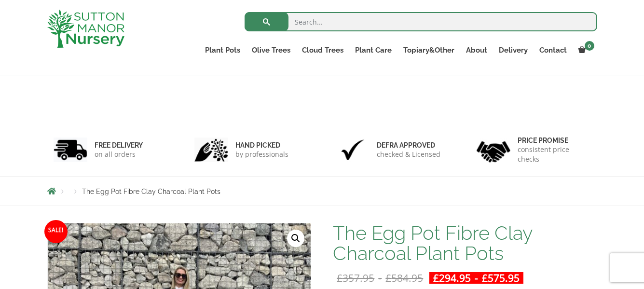 The image size is (644, 289). What do you see at coordinates (323, 50) in the screenshot?
I see `a: Cloud Trees` at bounding box center [323, 50].